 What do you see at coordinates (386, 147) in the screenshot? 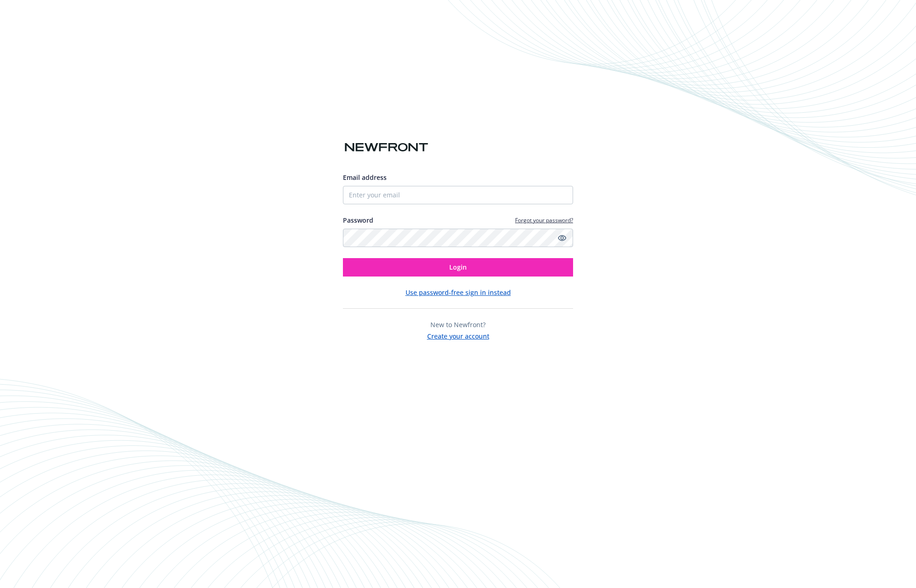
I see `img: Newfront logo` at bounding box center [386, 147].